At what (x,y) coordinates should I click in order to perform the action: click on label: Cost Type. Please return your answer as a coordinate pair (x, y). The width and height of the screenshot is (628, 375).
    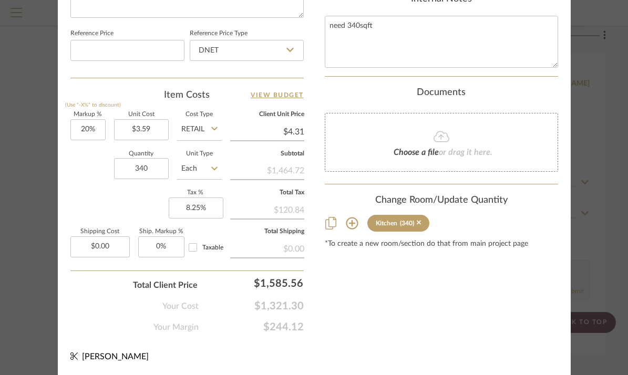
    Looking at the image, I should click on (199, 115).